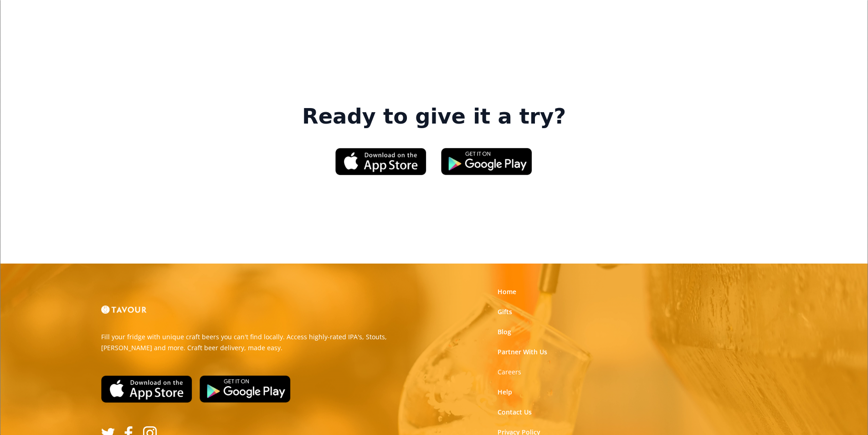  What do you see at coordinates (505, 392) in the screenshot?
I see `a: Help` at bounding box center [505, 392].